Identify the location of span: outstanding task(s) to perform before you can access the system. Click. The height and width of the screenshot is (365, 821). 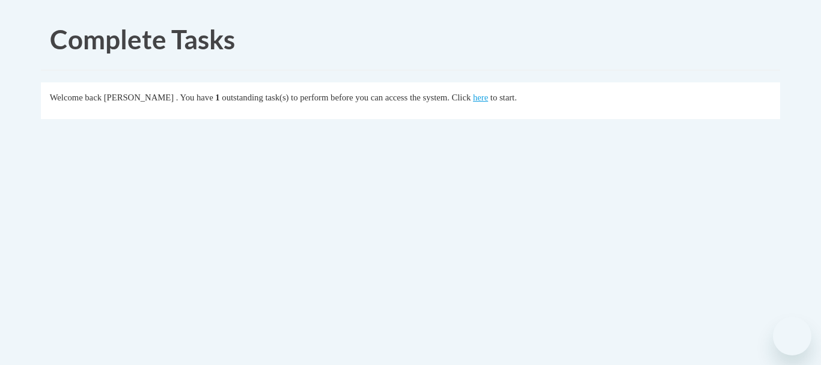
(346, 97).